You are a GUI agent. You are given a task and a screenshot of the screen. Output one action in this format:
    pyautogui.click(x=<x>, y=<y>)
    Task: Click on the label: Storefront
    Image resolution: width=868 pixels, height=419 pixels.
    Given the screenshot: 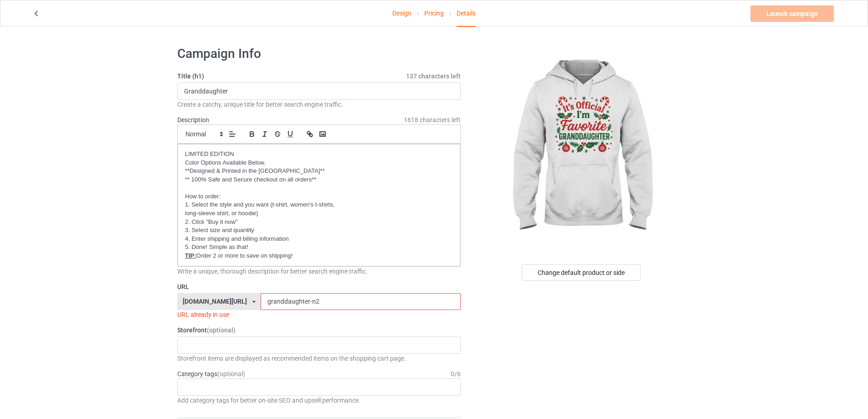 What is the action you would take?
    pyautogui.click(x=319, y=330)
    